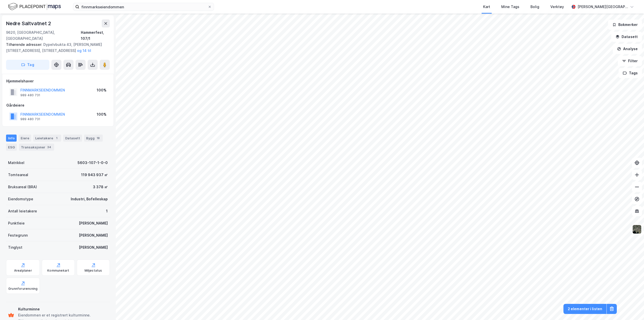 The width and height of the screenshot is (644, 320). Describe the element at coordinates (72, 138) in the screenshot. I see `div: Datasett` at that location.